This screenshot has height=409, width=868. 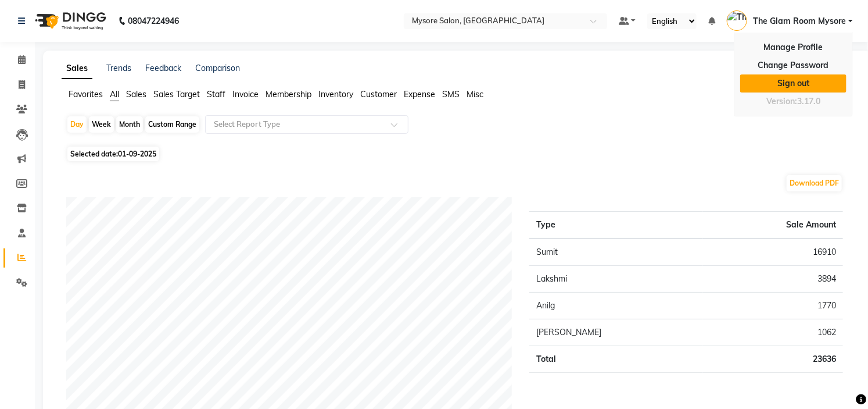 What do you see at coordinates (793, 84) in the screenshot?
I see `a: Sign out` at bounding box center [793, 84].